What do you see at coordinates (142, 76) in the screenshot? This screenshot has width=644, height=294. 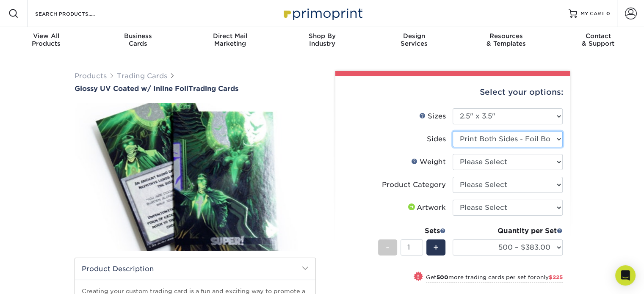 I see `a: Trading Cards` at bounding box center [142, 76].